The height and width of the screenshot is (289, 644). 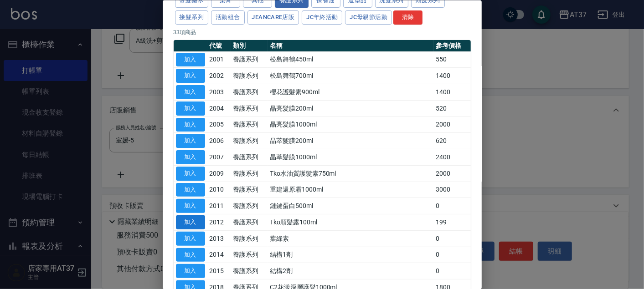 I want to click on td: 3000, so click(x=452, y=189).